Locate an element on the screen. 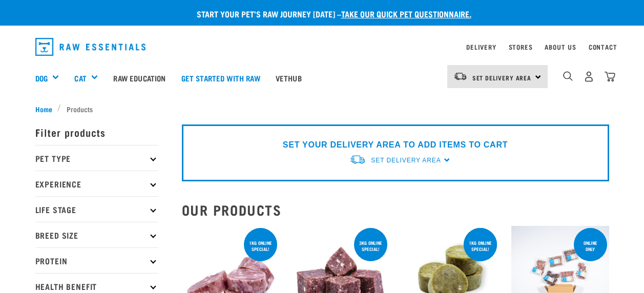  p: Life Stage is located at coordinates (97, 209).